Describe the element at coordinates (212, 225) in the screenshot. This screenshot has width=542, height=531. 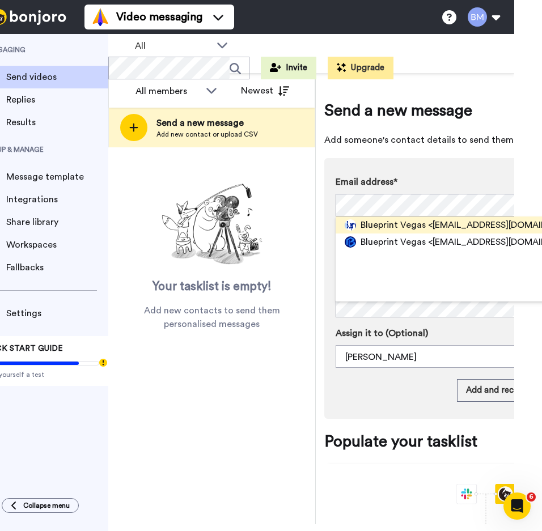
I see `img: ready-set-action.png` at that location.